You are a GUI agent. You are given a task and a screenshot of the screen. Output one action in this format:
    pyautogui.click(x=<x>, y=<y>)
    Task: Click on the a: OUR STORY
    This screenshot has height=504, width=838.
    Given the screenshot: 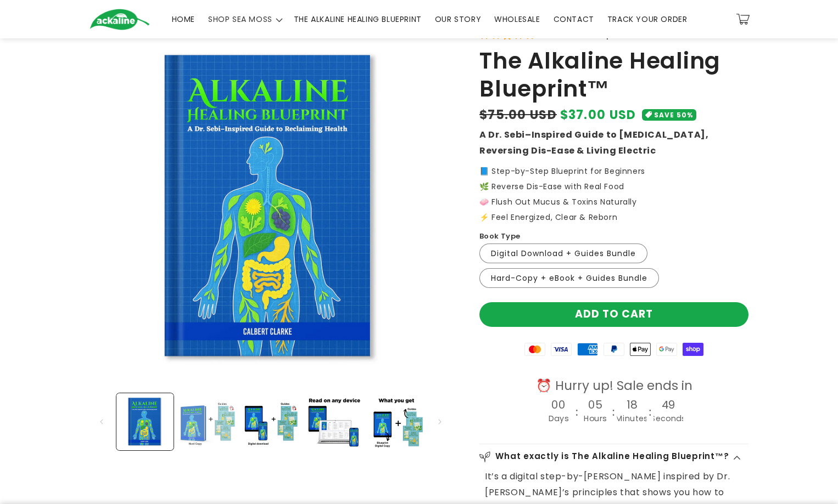 What is the action you would take?
    pyautogui.click(x=458, y=19)
    